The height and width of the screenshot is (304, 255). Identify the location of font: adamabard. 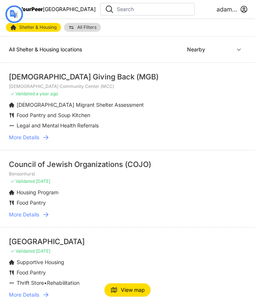
(232, 9).